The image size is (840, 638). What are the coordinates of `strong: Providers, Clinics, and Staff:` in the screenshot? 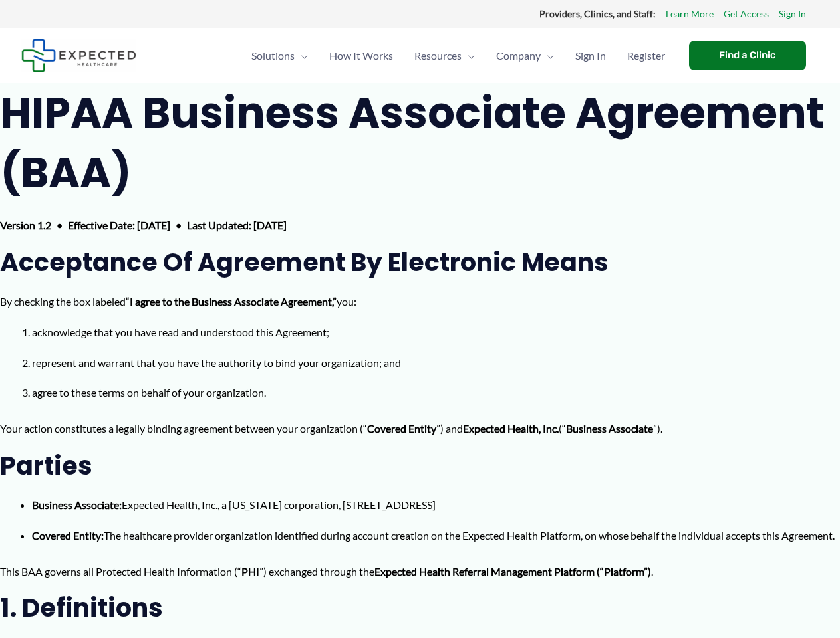 It's located at (597, 13).